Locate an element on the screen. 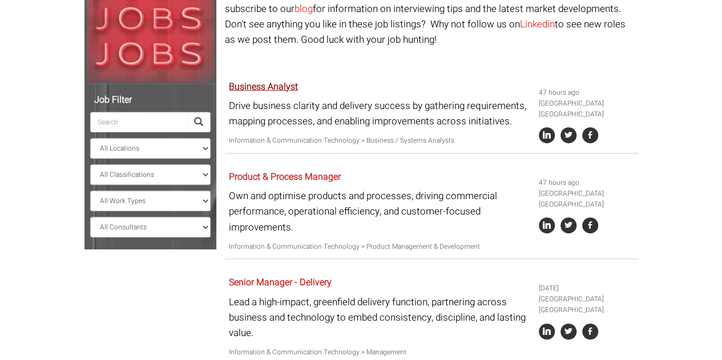 The width and height of the screenshot is (722, 360). input: Search is located at coordinates (139, 122).